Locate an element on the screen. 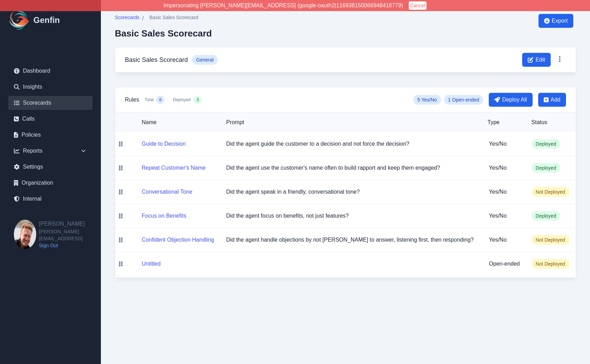 Image resolution: width=590 pixels, height=364 pixels. a: Organization is located at coordinates (51, 183).